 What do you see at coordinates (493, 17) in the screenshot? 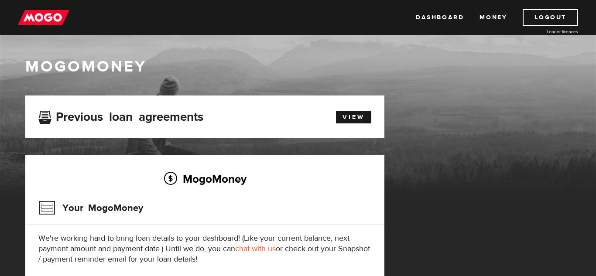
I see `a: Money` at bounding box center [493, 17].